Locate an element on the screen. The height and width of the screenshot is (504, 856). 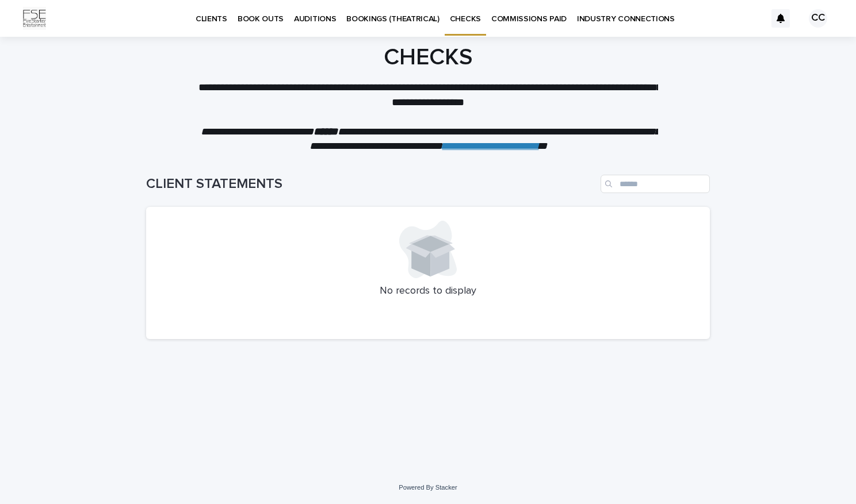
img: Km9EesSdRbS9ajqhBzyo is located at coordinates (35, 19).